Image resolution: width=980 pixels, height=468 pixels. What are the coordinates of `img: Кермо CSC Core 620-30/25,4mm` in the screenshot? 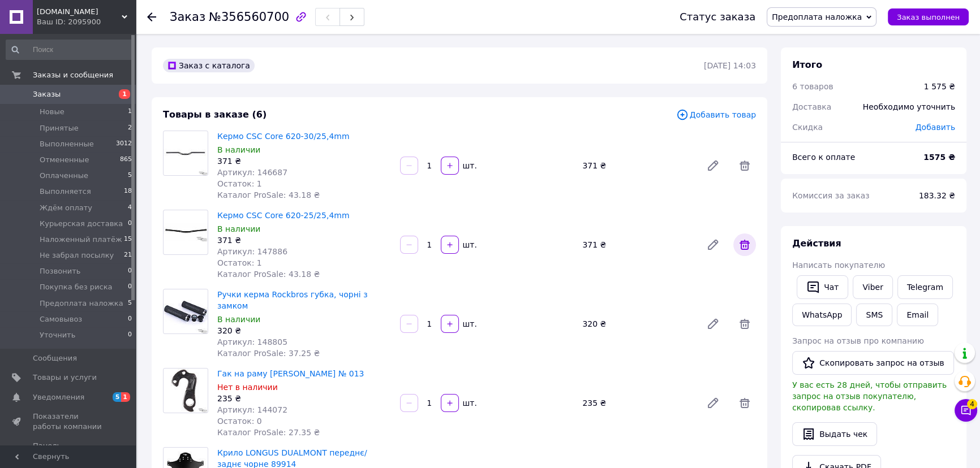 It's located at (186, 153).